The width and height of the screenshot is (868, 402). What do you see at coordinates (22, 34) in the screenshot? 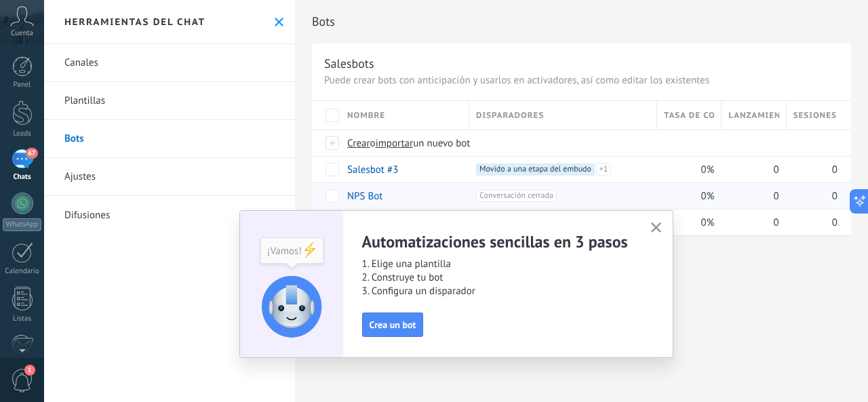
I see `span: Cuenta` at bounding box center [22, 34].